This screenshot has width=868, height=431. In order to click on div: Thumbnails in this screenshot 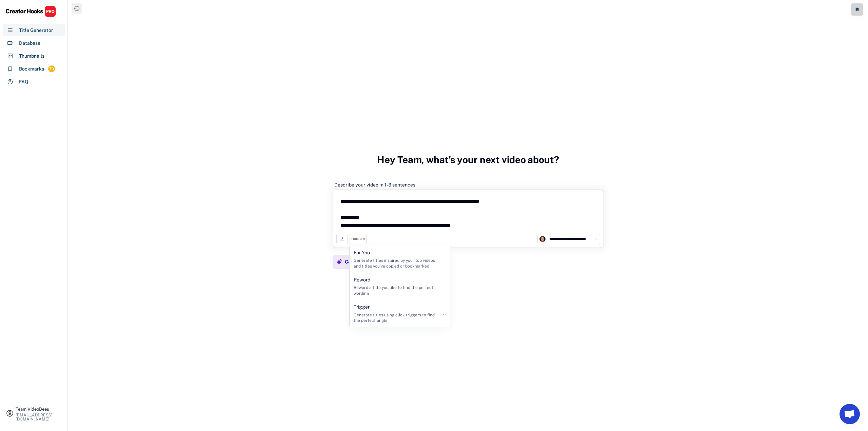, I will do `click(31, 56)`.